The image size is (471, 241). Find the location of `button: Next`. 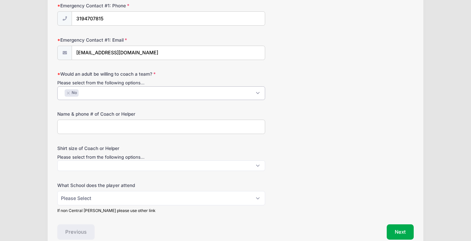

button: Next is located at coordinates (400, 232).